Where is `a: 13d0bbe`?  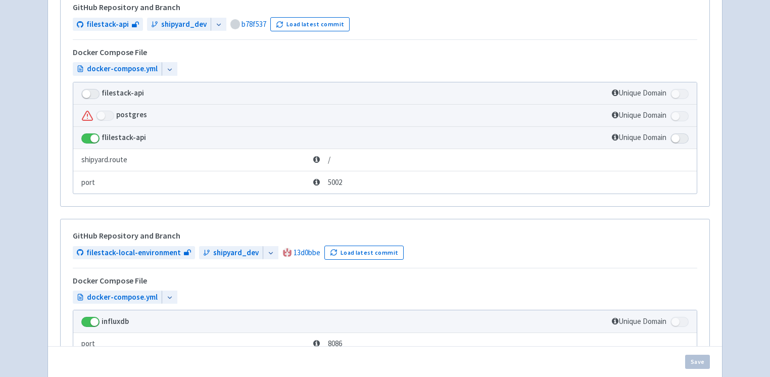 a: 13d0bbe is located at coordinates (307, 252).